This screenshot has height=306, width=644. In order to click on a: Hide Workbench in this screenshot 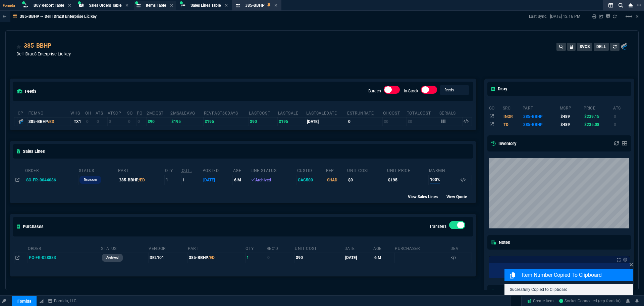, I will do `click(637, 16)`.